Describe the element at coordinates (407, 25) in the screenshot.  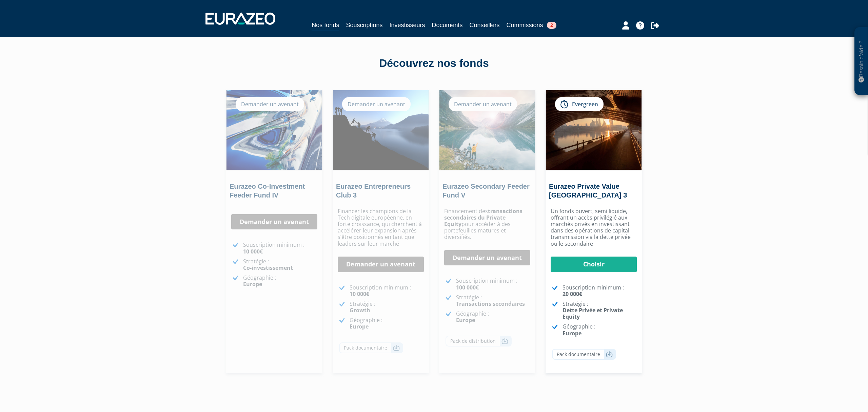
I see `a: Investisseurs` at that location.